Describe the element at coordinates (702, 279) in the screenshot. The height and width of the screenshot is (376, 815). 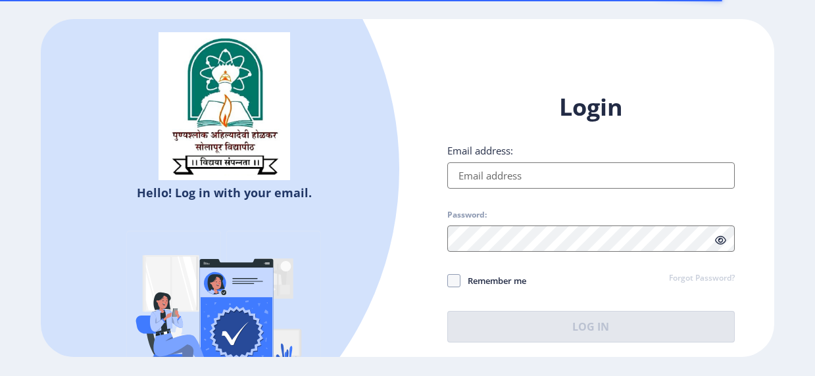
I see `a: Forgot Password?` at that location.